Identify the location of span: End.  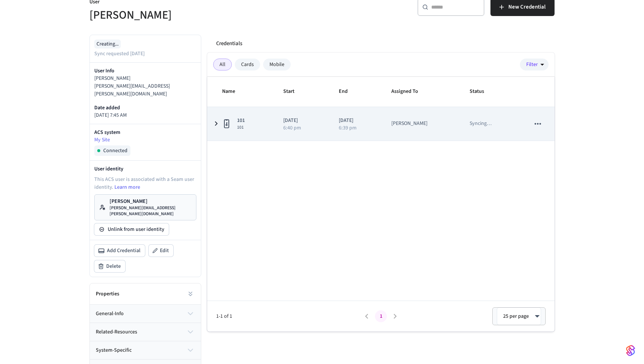
(348, 91).